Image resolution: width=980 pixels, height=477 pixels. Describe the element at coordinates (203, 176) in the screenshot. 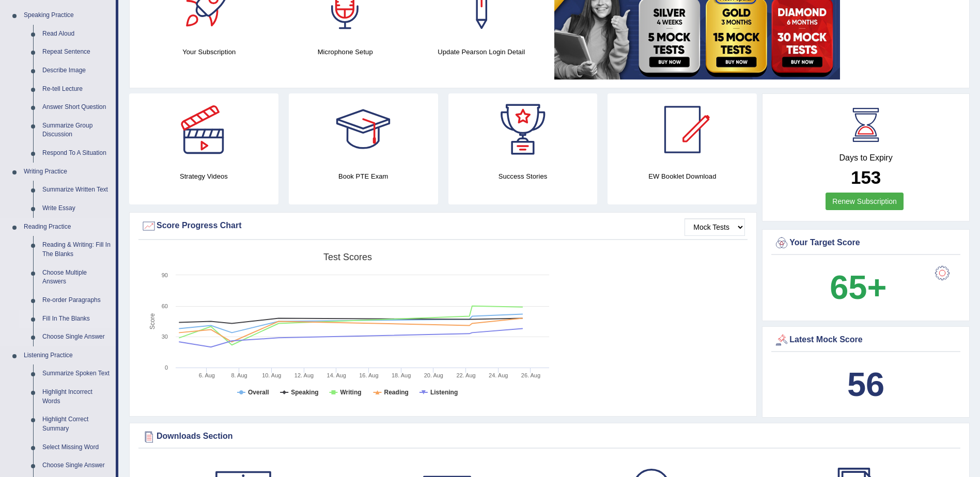

I see `h4: Strategy Videos` at that location.